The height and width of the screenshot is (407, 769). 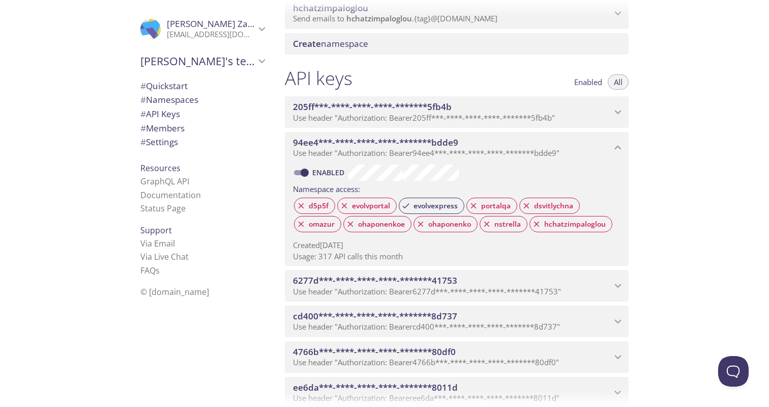 I want to click on span: ohaponenkoe, so click(x=382, y=224).